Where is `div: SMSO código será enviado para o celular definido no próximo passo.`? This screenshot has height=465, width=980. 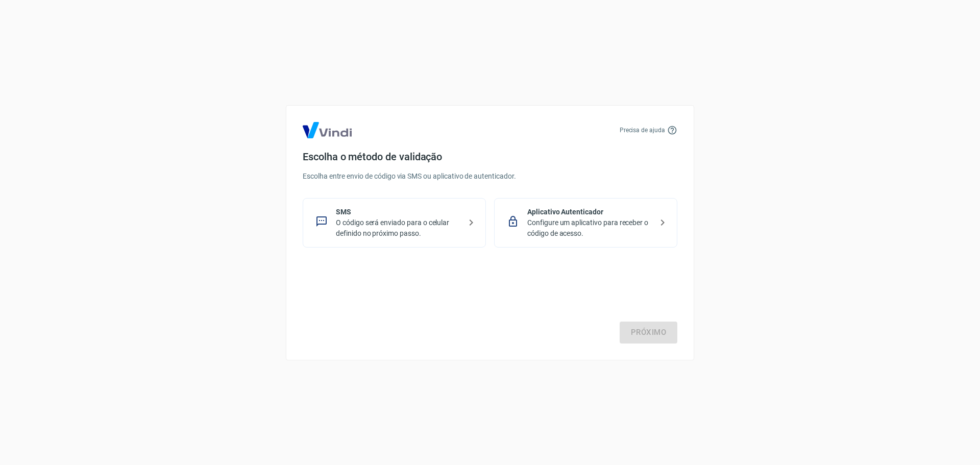
div: SMSO código será enviado para o celular definido no próximo passo. is located at coordinates (394, 222).